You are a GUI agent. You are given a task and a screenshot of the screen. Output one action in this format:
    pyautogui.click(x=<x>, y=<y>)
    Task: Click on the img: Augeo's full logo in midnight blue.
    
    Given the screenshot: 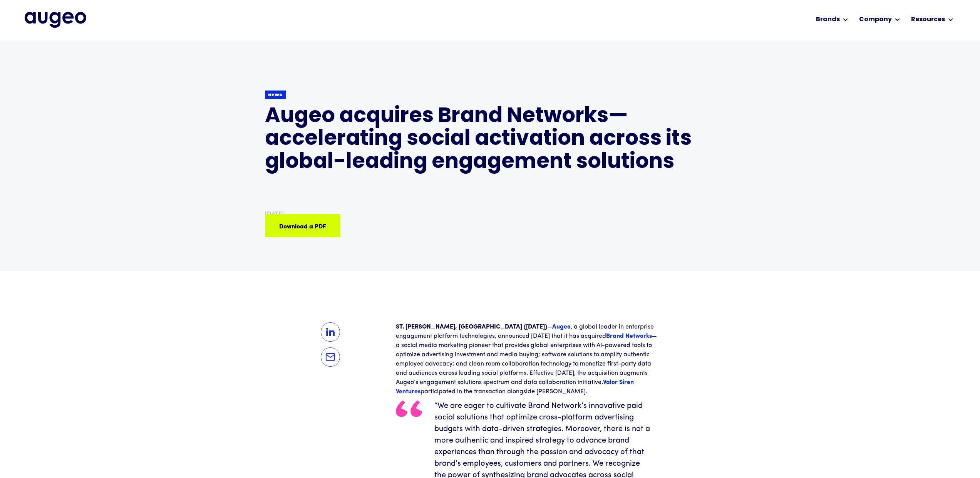 What is the action you would take?
    pyautogui.click(x=55, y=20)
    